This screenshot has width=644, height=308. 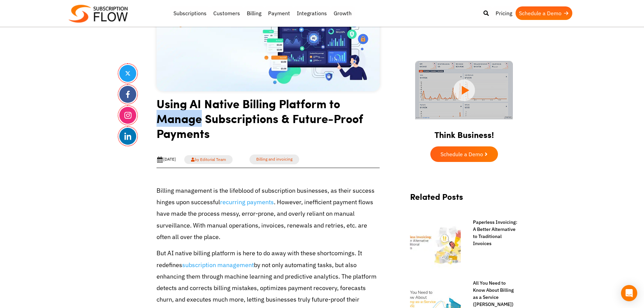 What do you see at coordinates (208, 160) in the screenshot?
I see `a: by Editorial Team` at bounding box center [208, 160].